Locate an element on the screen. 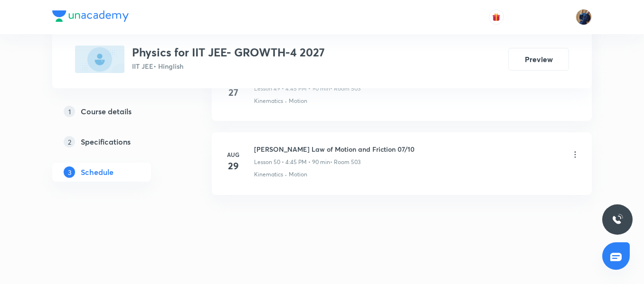  h5: Specifications is located at coordinates (106, 142).